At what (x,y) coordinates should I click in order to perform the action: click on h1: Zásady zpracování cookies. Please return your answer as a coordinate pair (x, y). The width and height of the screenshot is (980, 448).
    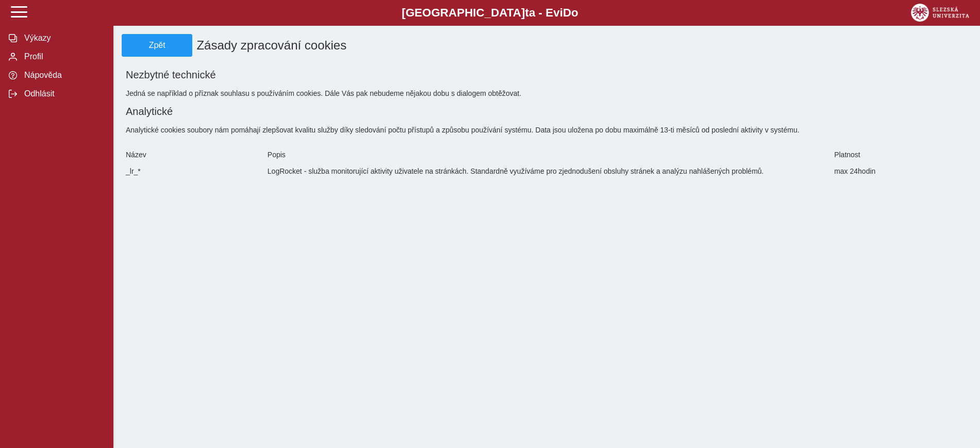
    Looking at the image, I should click on (546, 46).